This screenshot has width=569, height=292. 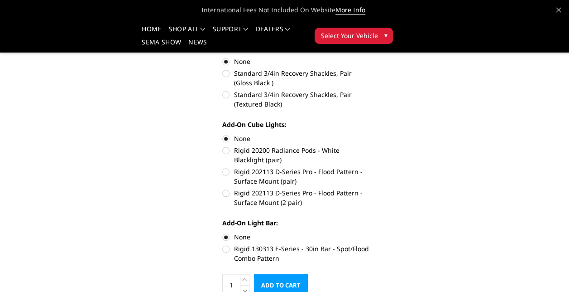 I want to click on a: Home, so click(x=151, y=32).